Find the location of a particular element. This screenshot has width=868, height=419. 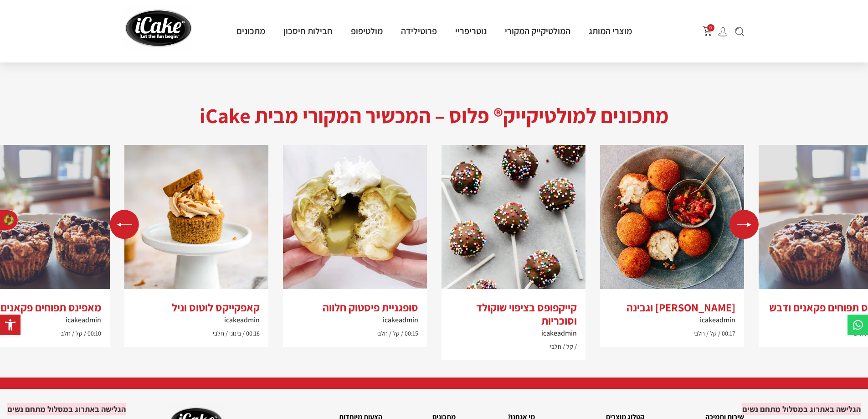

div: Previous slide is located at coordinates (125, 224).